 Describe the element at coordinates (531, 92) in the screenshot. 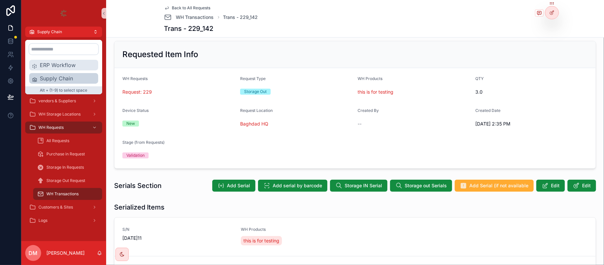

I see `span: 3.0` at that location.